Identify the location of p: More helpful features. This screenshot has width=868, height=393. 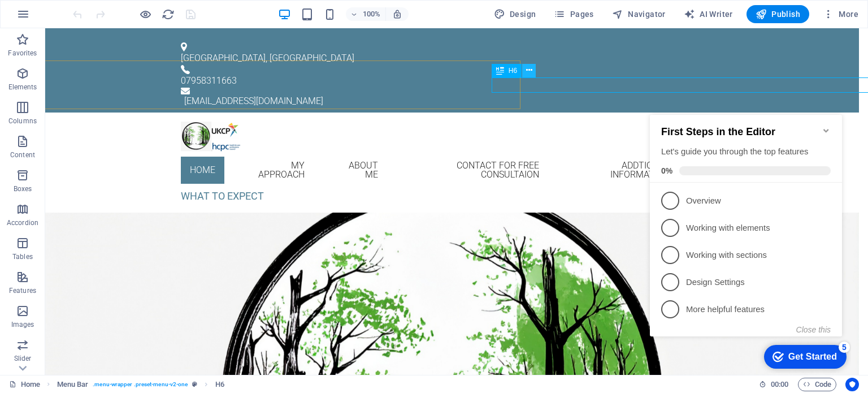
(108, 211).